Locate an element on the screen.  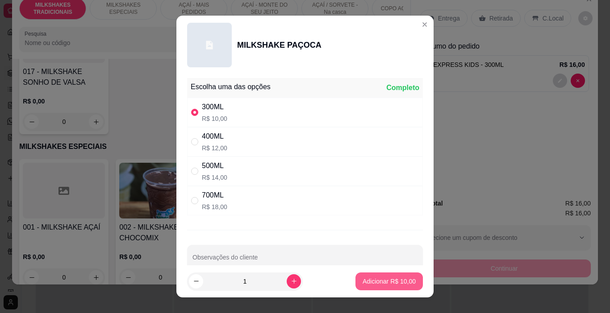
div: 700ML is located at coordinates (214, 195).